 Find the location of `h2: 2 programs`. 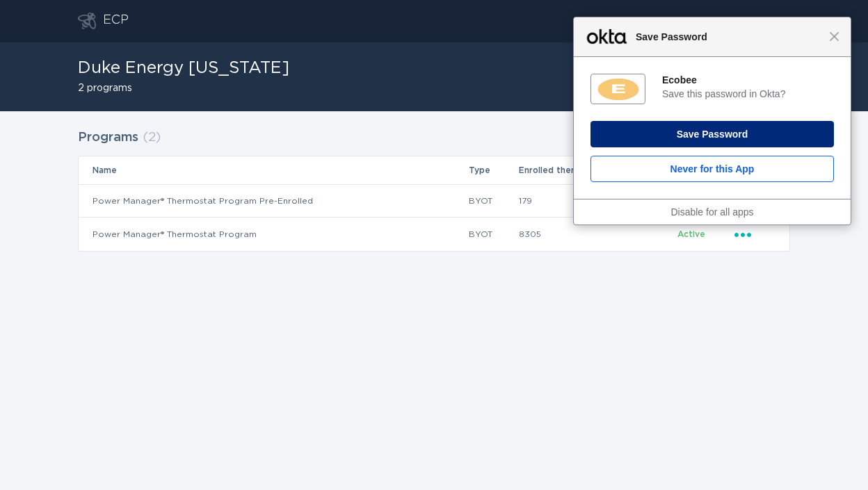

h2: 2 programs is located at coordinates (183, 89).